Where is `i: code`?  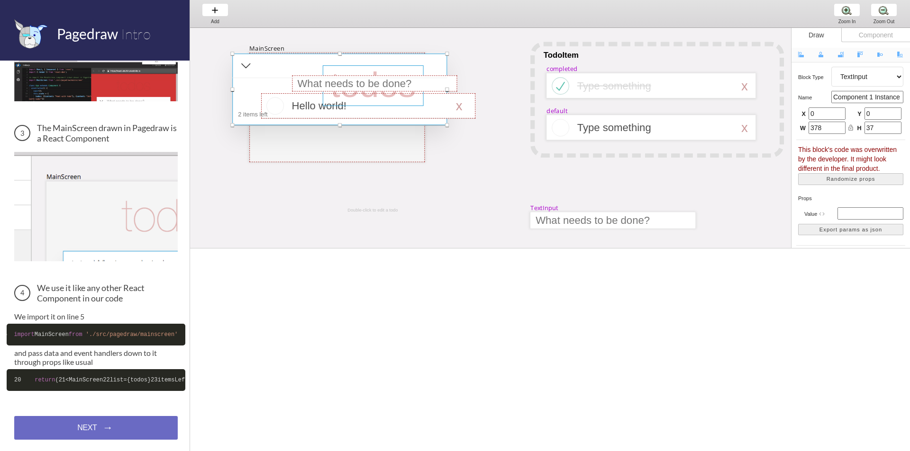 i: code is located at coordinates (821, 214).